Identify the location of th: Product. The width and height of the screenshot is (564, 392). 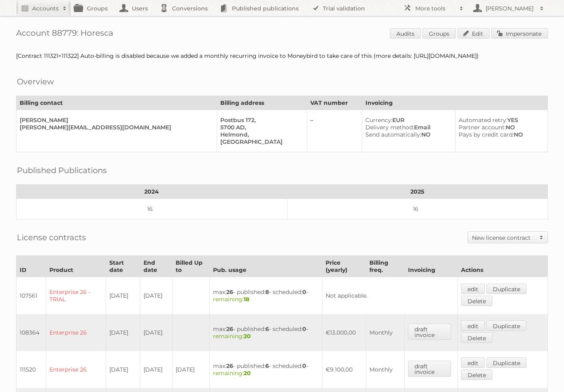
(76, 267).